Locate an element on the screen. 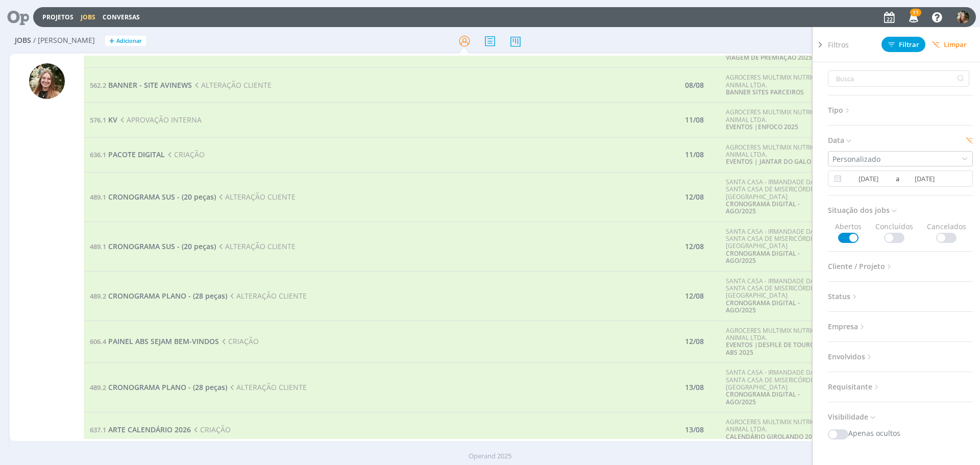  a: 637.1ARTE CALENDÁRIO 2026 is located at coordinates (141, 429).